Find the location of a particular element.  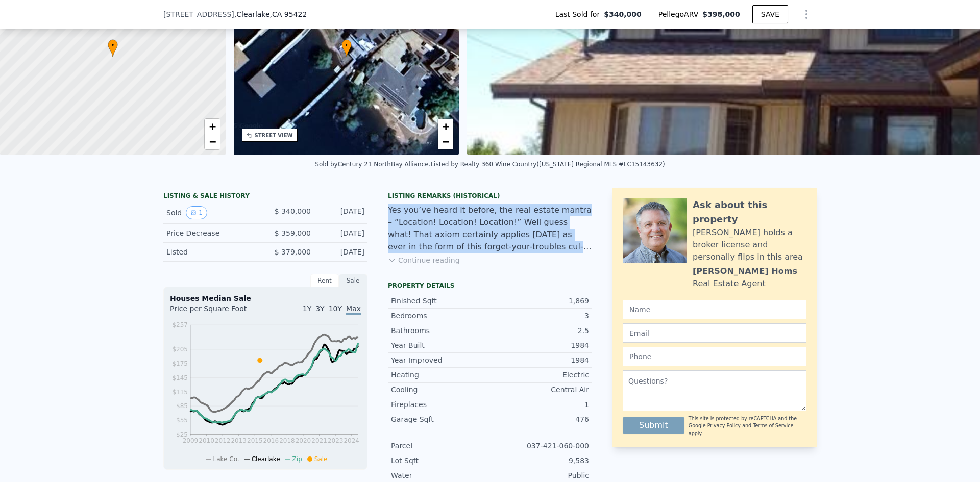

div: Sold by Century 21 NorthBay Alliance . is located at coordinates (373, 164).